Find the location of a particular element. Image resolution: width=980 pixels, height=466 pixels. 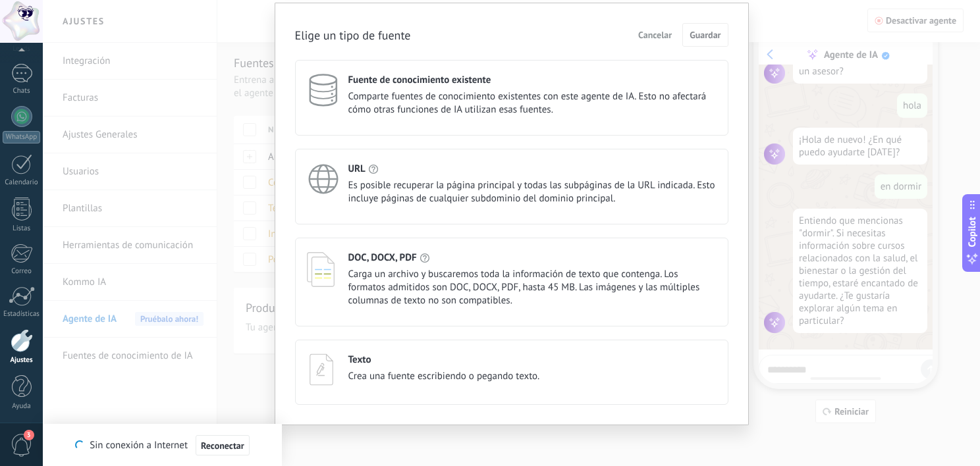

span: Guardar is located at coordinates (705, 35).